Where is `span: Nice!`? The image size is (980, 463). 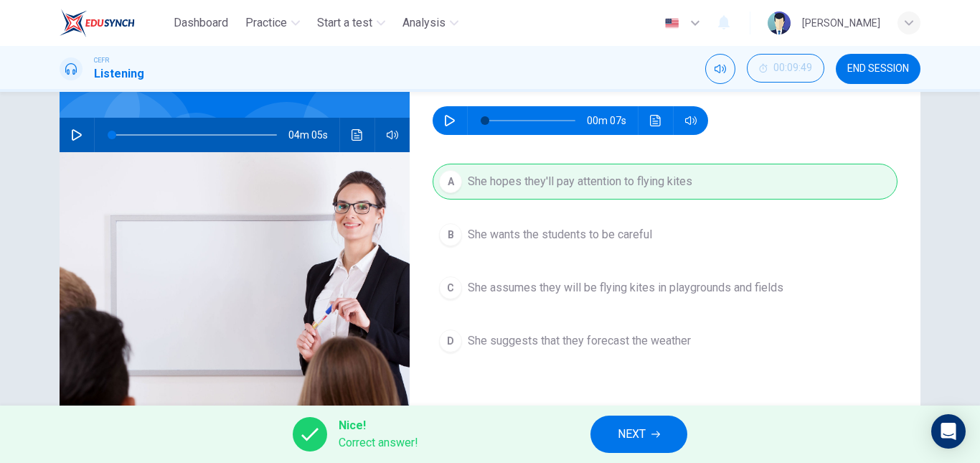
span: Nice! is located at coordinates (378, 425).